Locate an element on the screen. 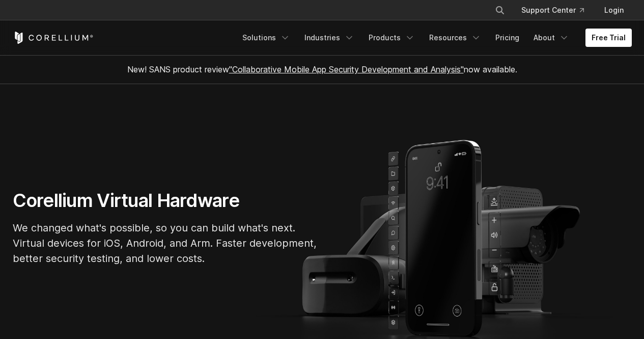 This screenshot has height=339, width=644. button: Search is located at coordinates (500, 10).